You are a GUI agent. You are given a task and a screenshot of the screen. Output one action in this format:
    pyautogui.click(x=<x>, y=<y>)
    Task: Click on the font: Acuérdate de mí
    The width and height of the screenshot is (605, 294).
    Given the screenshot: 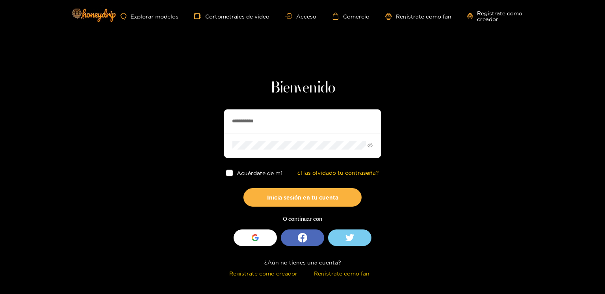 What is the action you would take?
    pyautogui.click(x=259, y=173)
    